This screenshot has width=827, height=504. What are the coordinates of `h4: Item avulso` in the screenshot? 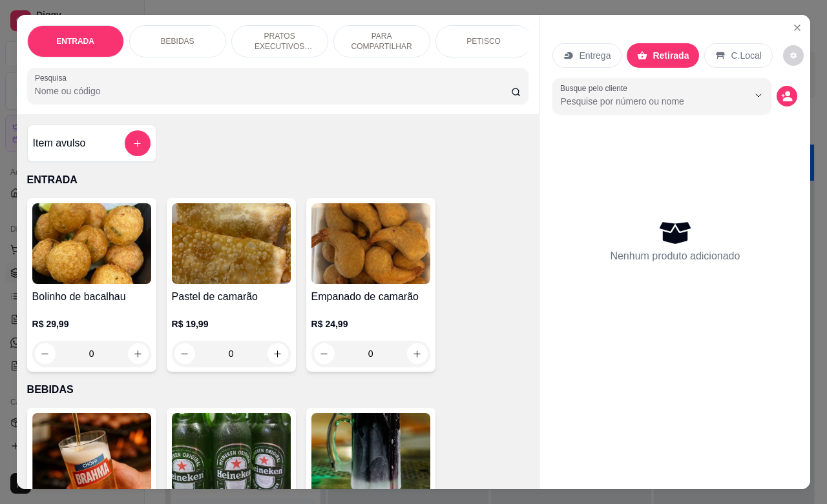 It's located at (59, 143).